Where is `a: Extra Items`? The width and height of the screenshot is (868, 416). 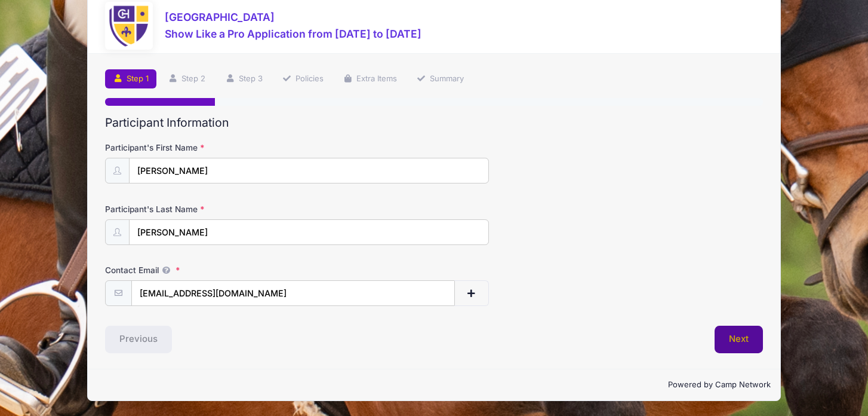 a: Extra Items is located at coordinates (370, 79).